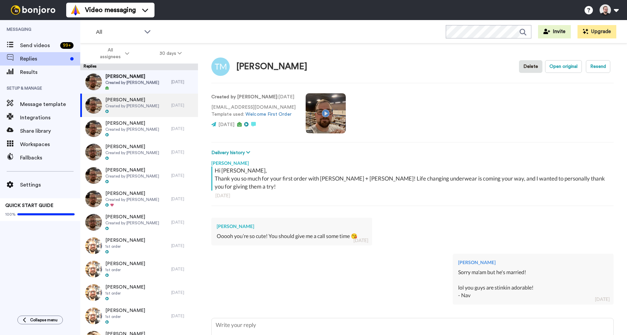  What do you see at coordinates (44, 320) in the screenshot?
I see `span: Collapse menu` at bounding box center [44, 320].